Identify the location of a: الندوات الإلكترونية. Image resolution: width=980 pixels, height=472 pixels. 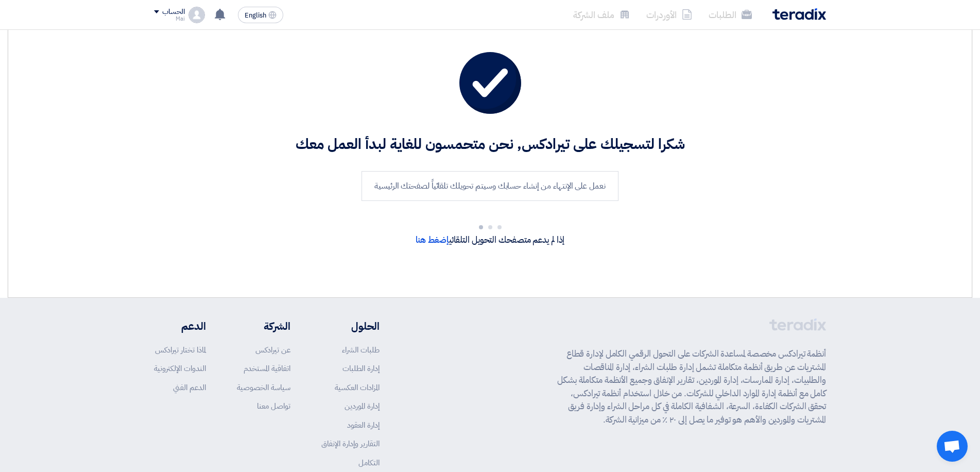
(180, 368).